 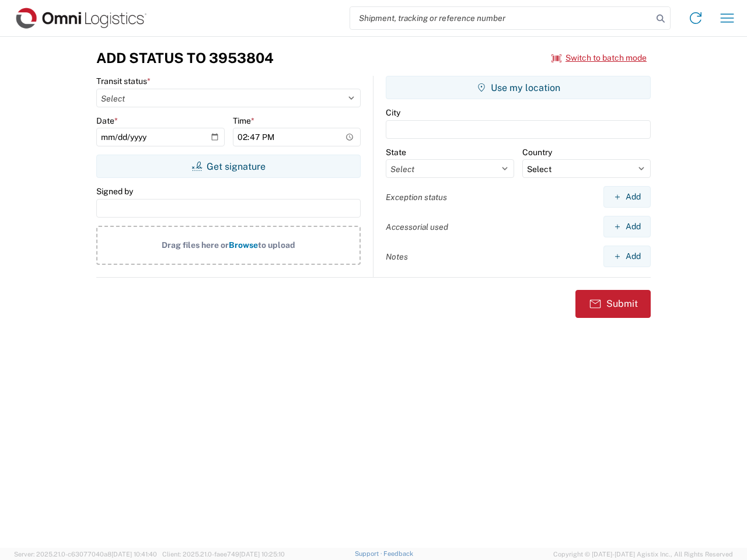 I want to click on label: Transit status, so click(x=123, y=81).